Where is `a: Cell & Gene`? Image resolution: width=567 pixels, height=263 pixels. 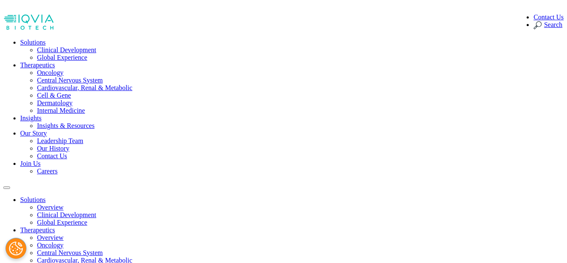
a: Cell & Gene is located at coordinates (54, 95).